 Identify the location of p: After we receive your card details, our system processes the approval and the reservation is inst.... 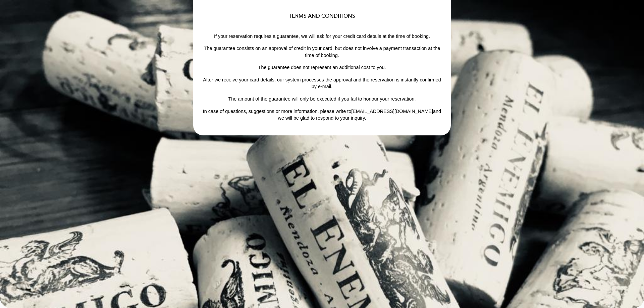
(322, 83).